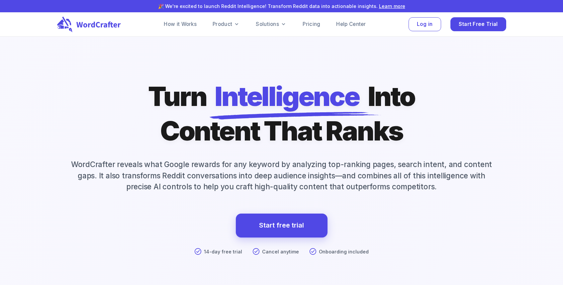 The width and height of the screenshot is (563, 285). What do you see at coordinates (287, 96) in the screenshot?
I see `span: Intelligence` at bounding box center [287, 96].